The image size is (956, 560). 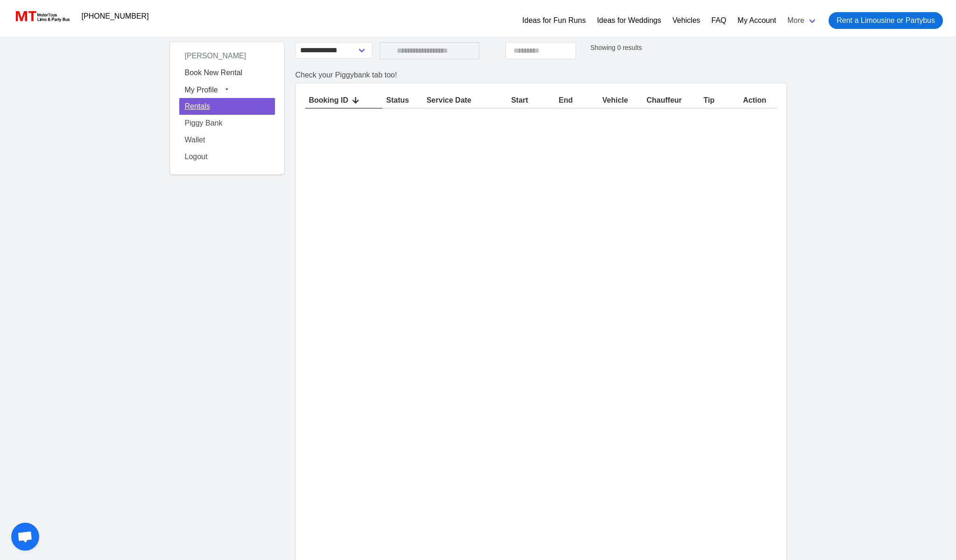 I want to click on div: Status, so click(x=402, y=100).